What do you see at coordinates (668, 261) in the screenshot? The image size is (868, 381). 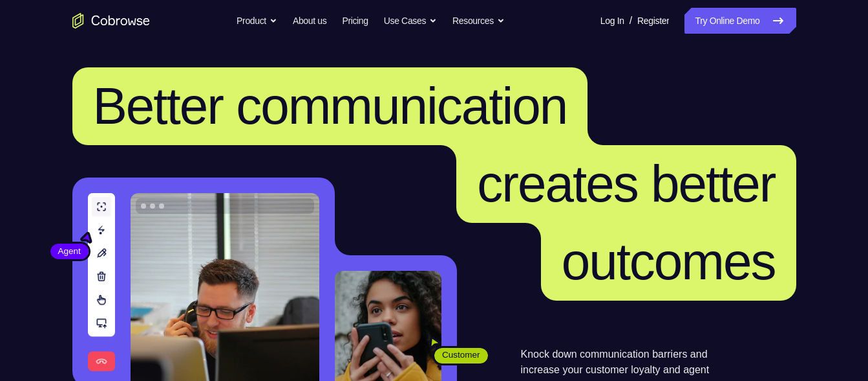 I see `span: outcomes` at bounding box center [668, 261].